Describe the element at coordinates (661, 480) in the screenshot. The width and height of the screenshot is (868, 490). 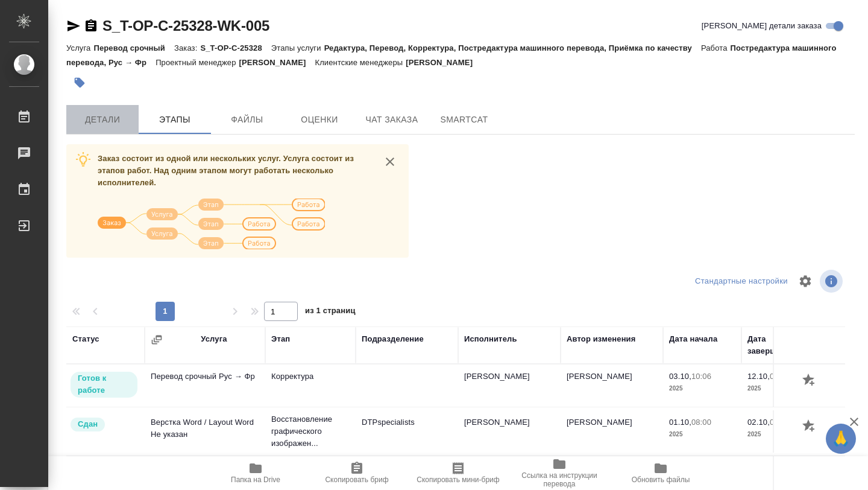
I see `span: Обновить файлы` at that location.